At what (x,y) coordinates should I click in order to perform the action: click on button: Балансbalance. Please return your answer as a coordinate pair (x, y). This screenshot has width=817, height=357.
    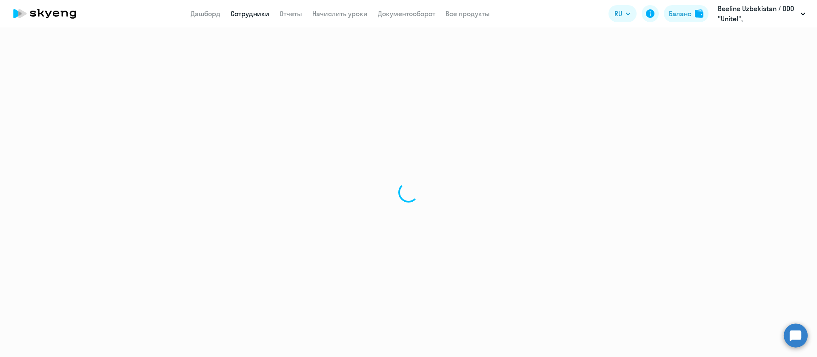
    Looking at the image, I should click on (686, 14).